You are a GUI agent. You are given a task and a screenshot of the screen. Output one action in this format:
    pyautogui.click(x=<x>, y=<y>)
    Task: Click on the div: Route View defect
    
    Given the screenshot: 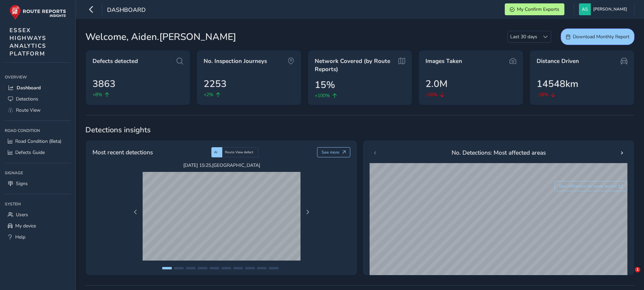 What is the action you would take?
    pyautogui.click(x=240, y=152)
    